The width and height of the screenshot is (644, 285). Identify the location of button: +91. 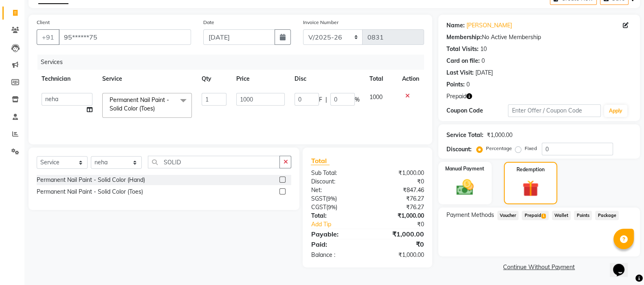
(48, 37).